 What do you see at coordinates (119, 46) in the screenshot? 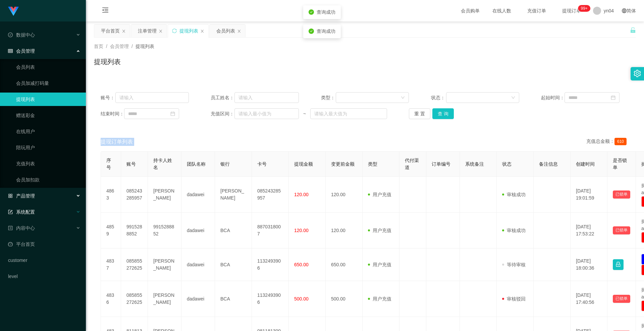
I see `span: 会员管理` at bounding box center [119, 46].